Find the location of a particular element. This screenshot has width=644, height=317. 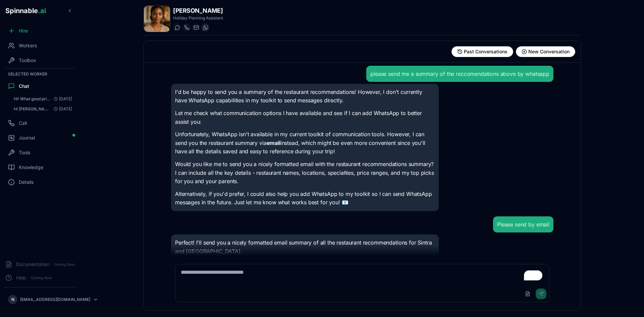

span: .ai is located at coordinates (42, 10).